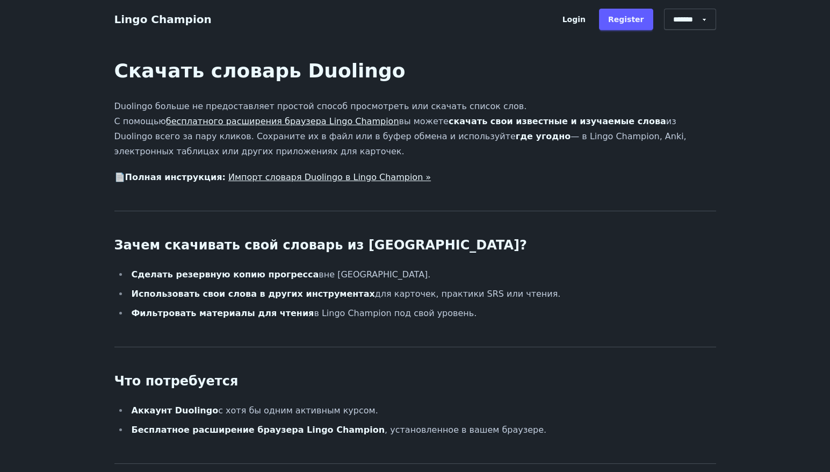  What do you see at coordinates (422, 411) in the screenshot?
I see `li: с хотя бы одним активным курсом.` at bounding box center [422, 411].